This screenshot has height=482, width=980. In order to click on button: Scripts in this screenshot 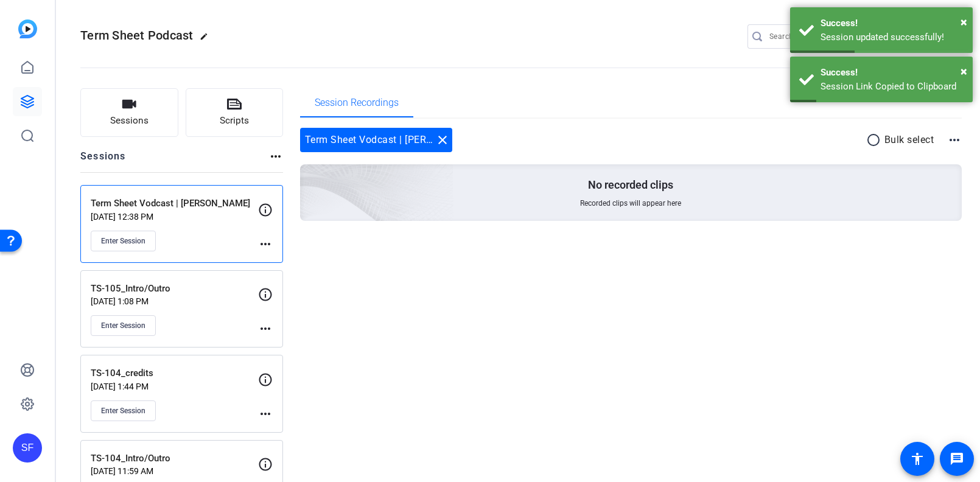, I will do `click(234, 113)`.